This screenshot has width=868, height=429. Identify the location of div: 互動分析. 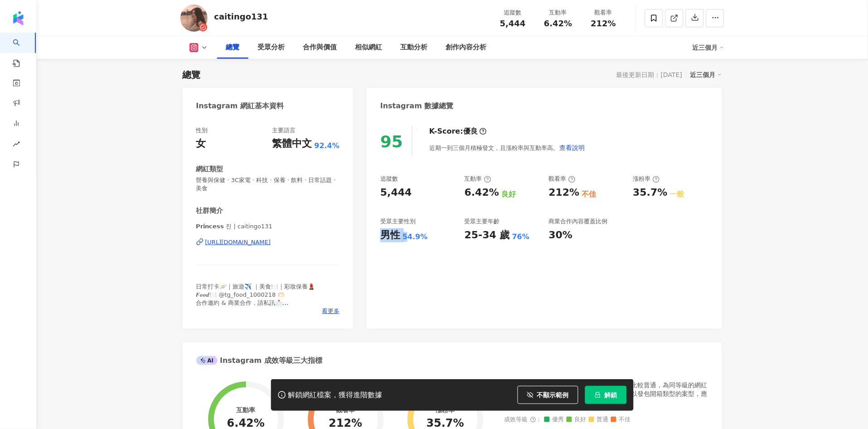
(414, 48).